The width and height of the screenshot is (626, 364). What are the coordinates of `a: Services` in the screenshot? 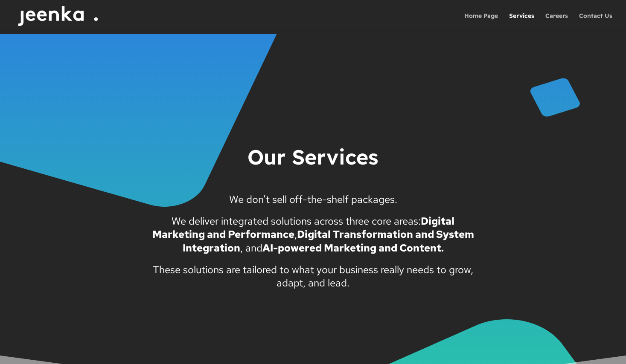 It's located at (522, 22).